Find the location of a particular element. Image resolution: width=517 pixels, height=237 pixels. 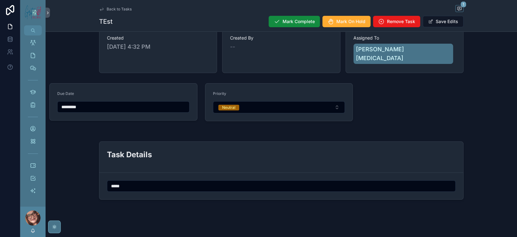

button: Remove Task is located at coordinates (396, 22).